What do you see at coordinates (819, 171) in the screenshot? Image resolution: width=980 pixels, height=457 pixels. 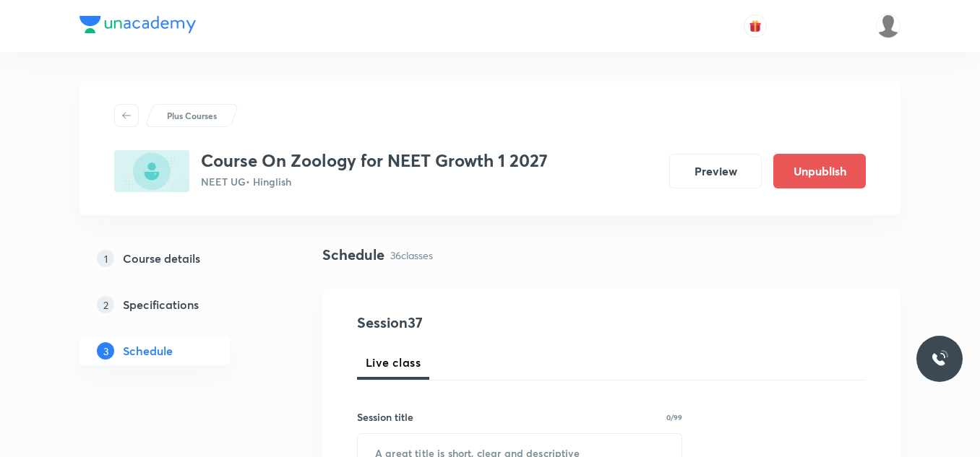 I see `button: Unpublish` at bounding box center [819, 171].